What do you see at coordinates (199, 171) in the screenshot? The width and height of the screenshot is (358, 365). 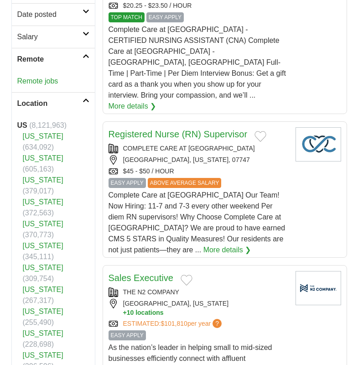 I see `div: $45 - $50 / HOUR` at bounding box center [199, 171].